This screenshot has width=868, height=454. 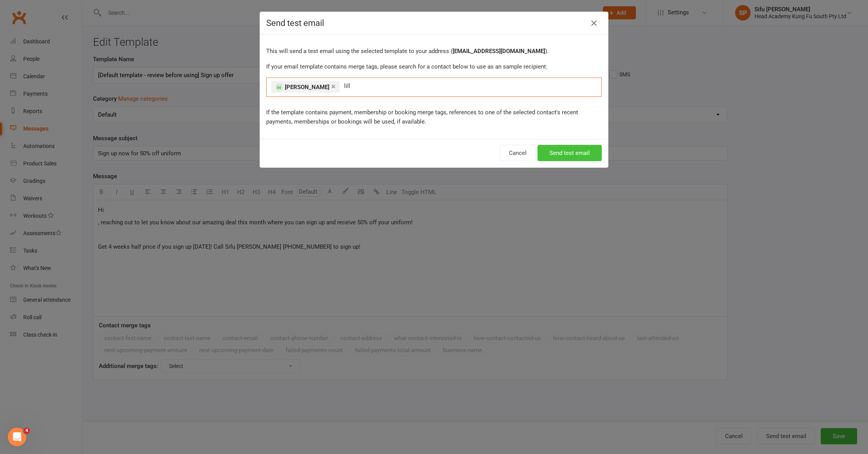 What do you see at coordinates (357, 86) in the screenshot?
I see `input: Search by contact name` at bounding box center [357, 86].